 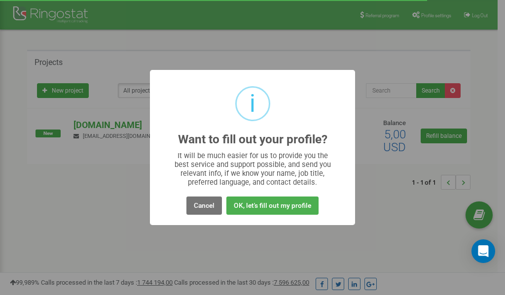 I want to click on button: OK, let's fill out my profile, so click(x=272, y=206).